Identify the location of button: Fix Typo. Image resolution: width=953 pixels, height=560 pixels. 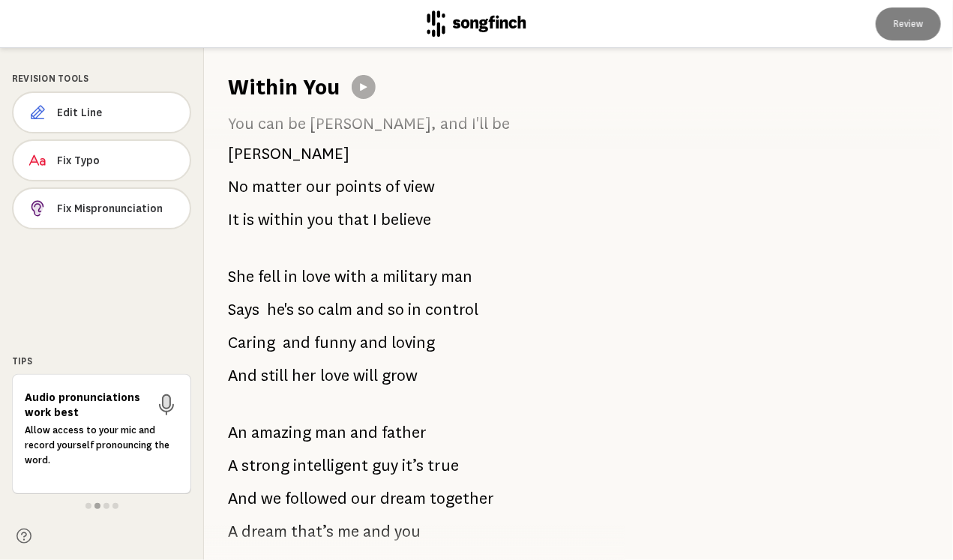
(101, 160).